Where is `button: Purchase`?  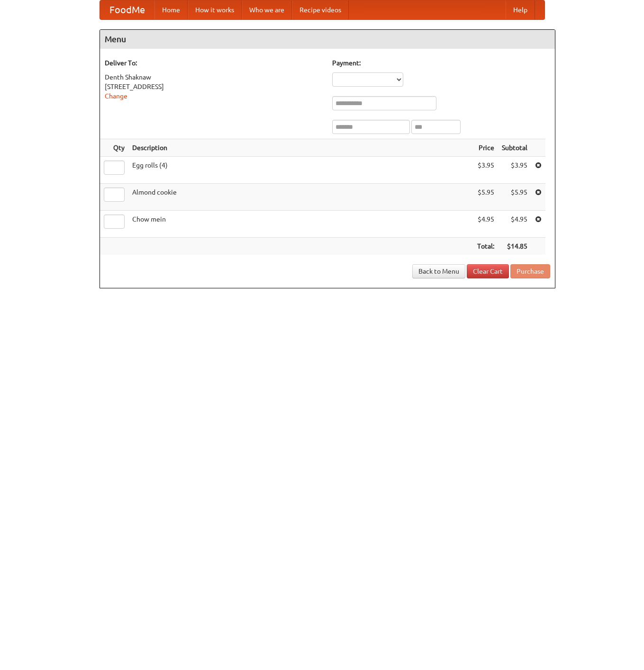 button: Purchase is located at coordinates (530, 272).